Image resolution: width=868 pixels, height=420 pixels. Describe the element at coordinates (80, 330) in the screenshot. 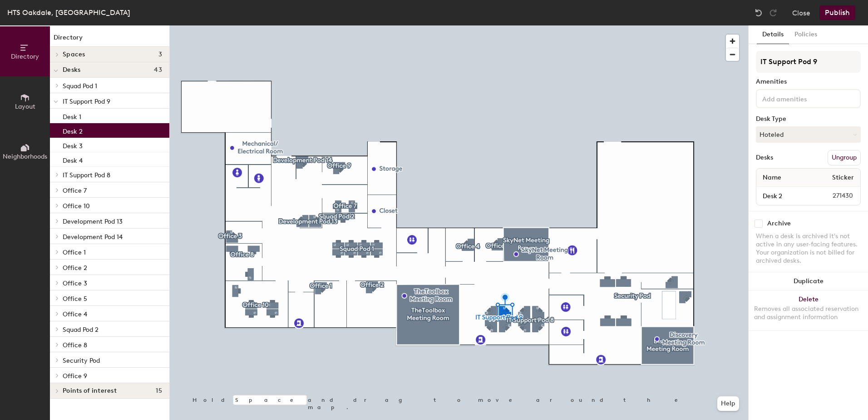

I see `span: Squad Pod 2` at that location.